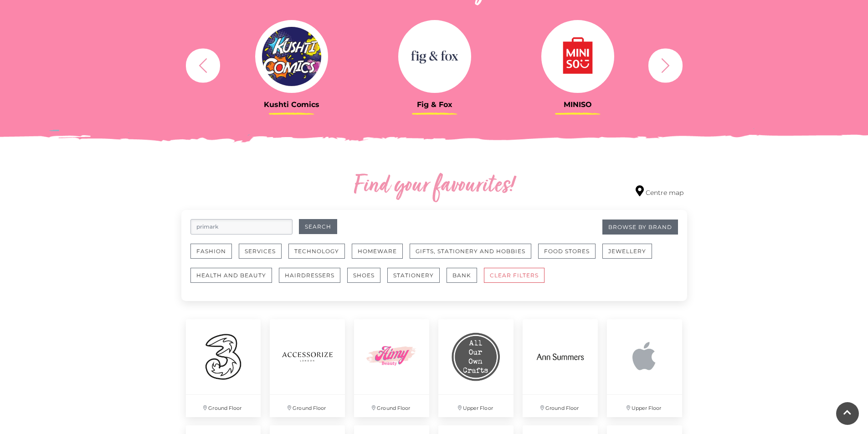 This screenshot has width=868, height=434. I want to click on button: Gifts, Stationery and Hobbies, so click(470, 251).